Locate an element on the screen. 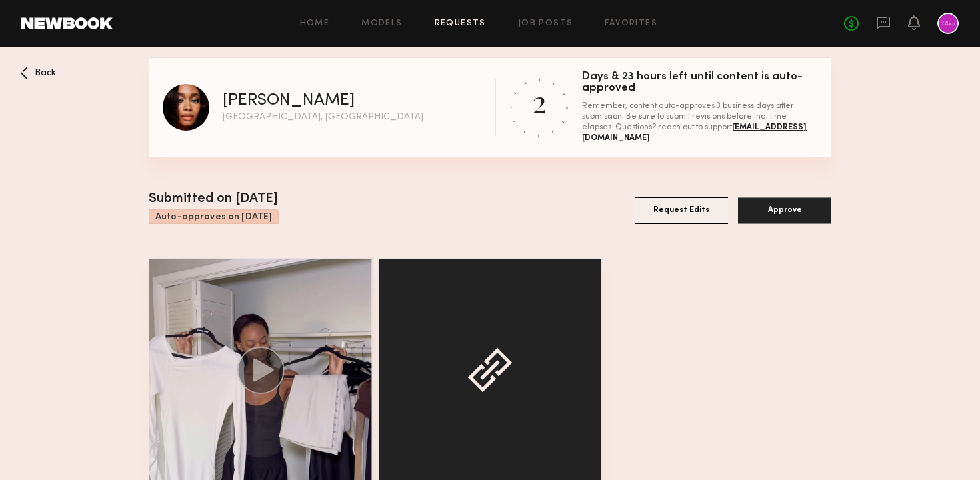  img: Jordin W profile picture. is located at coordinates (186, 108).